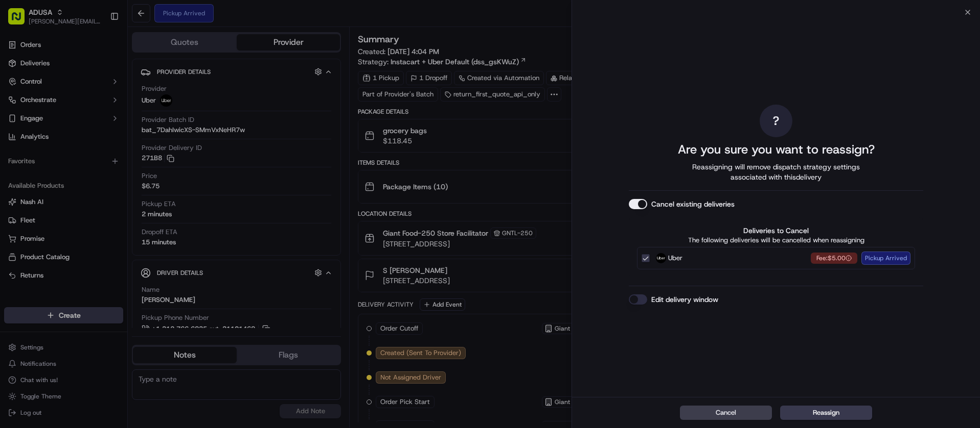 The image size is (980, 428). I want to click on span: API Documentation, so click(131, 153).